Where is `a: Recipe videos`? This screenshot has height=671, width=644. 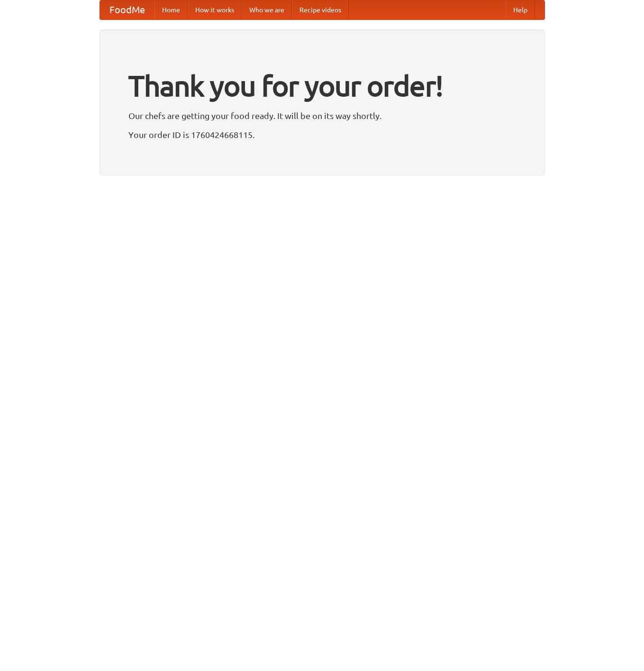 a: Recipe videos is located at coordinates (321, 10).